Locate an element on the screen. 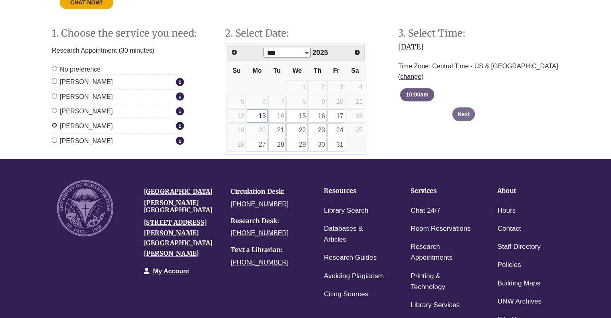 The width and height of the screenshot is (611, 318). a: Building Maps is located at coordinates (518, 283).